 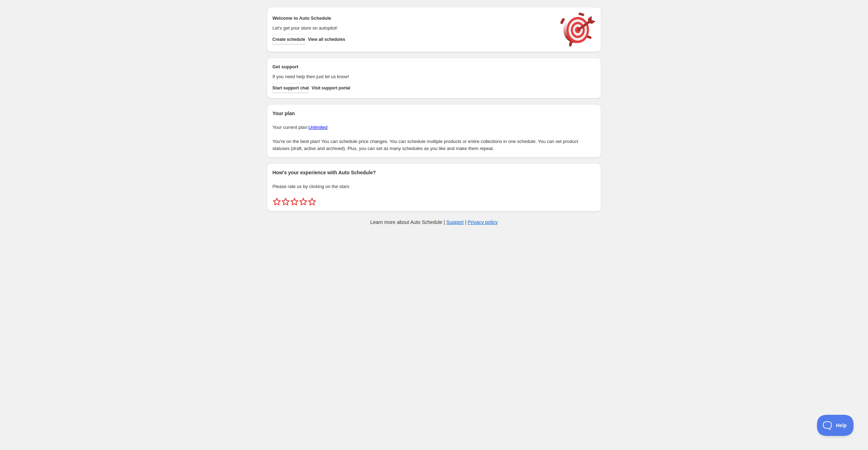 What do you see at coordinates (413, 67) in the screenshot?
I see `h2: Get support` at bounding box center [413, 67].